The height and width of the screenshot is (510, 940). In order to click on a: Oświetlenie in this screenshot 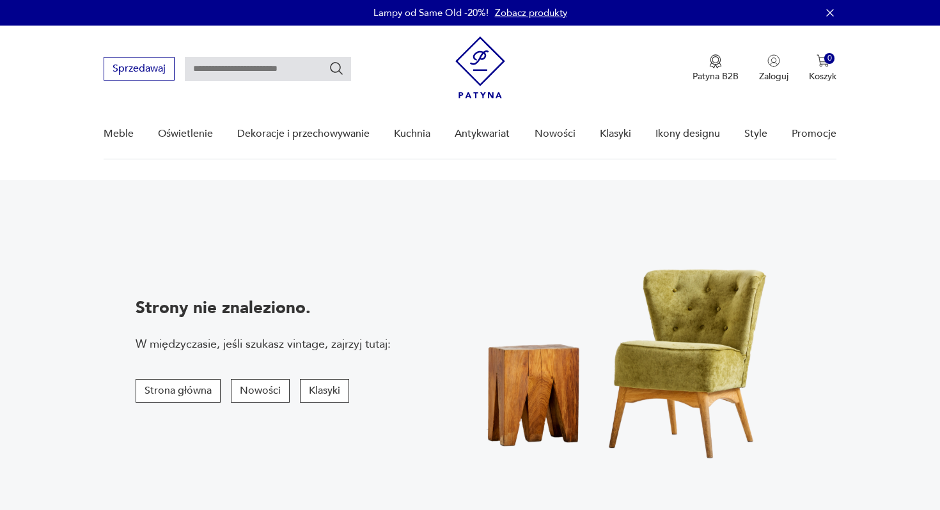, I will do `click(185, 134)`.